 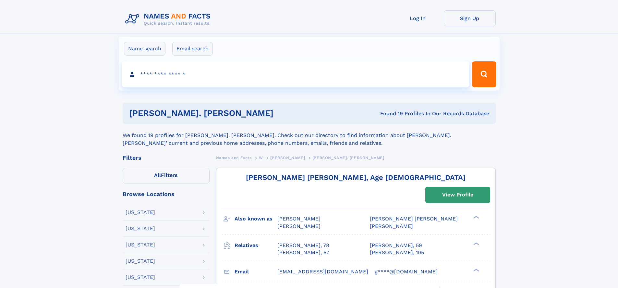 I want to click on div: Found 19 Profiles In Our Records Database, so click(x=408, y=114).